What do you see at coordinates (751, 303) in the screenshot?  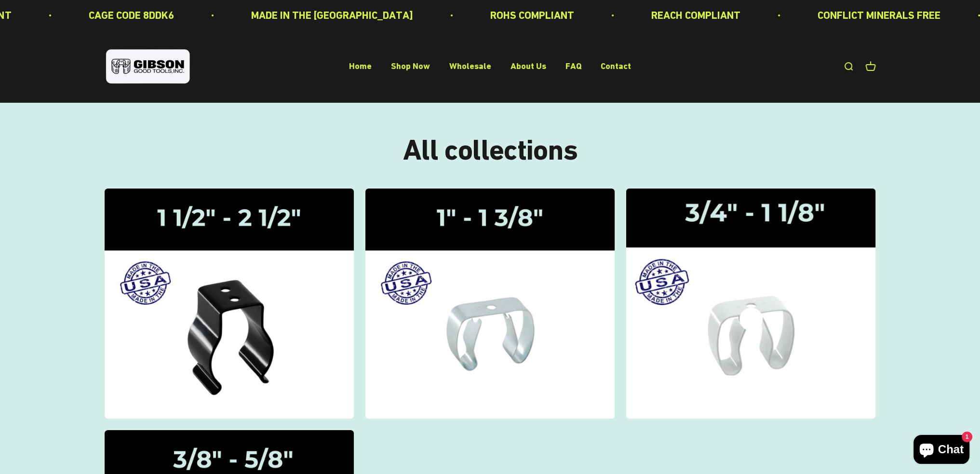 I see `img: Gripper Clips | 3/4" - 1 1/8"` at bounding box center [751, 303].